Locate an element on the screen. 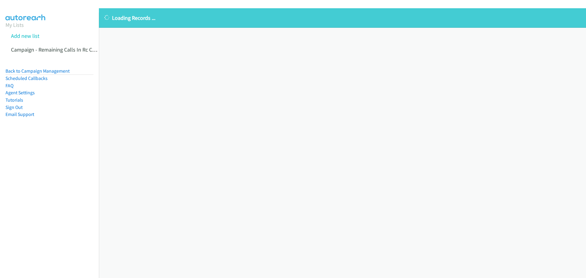 Image resolution: width=586 pixels, height=278 pixels. a: Agent Settings is located at coordinates (20, 92).